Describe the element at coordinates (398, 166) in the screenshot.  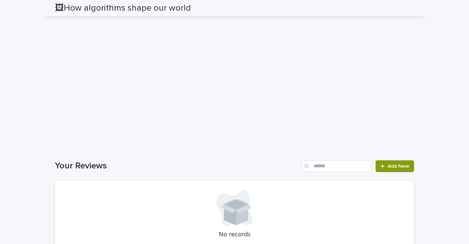
I see `span: Add New` at that location.